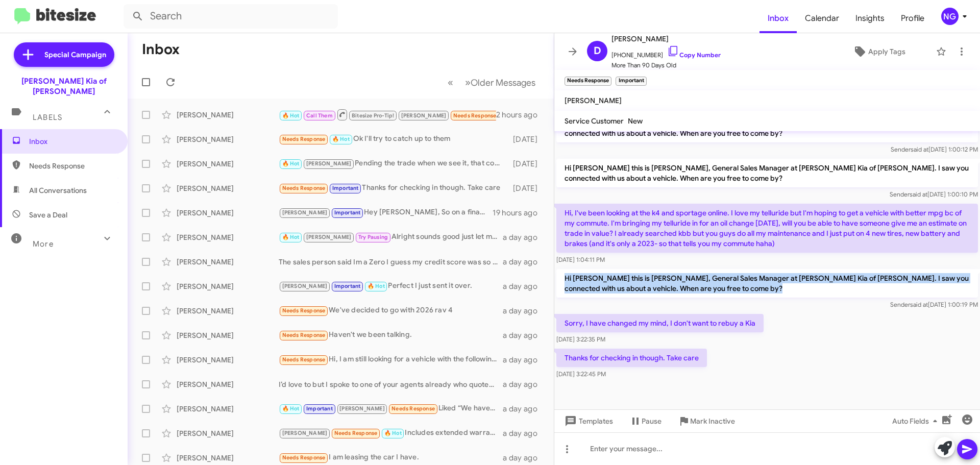 The height and width of the screenshot is (465, 980). Describe the element at coordinates (660, 323) in the screenshot. I see `p: Sorry, I have changed my mind, I don't want to rebuy a Kia` at that location.